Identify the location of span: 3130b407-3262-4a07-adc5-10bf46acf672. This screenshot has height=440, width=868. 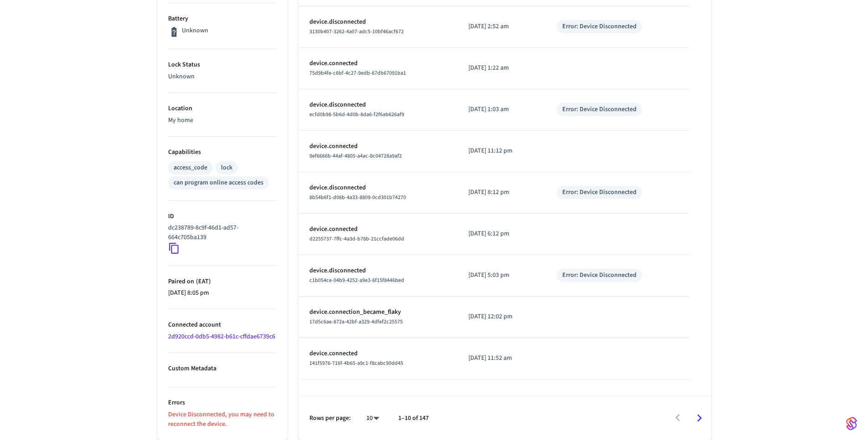
(356, 32).